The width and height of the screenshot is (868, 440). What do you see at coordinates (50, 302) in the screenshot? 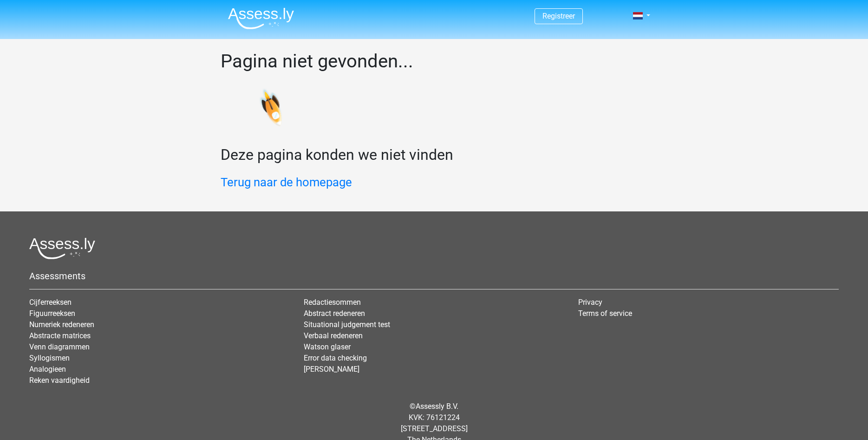
I see `a: Cijferreeksen` at bounding box center [50, 302].